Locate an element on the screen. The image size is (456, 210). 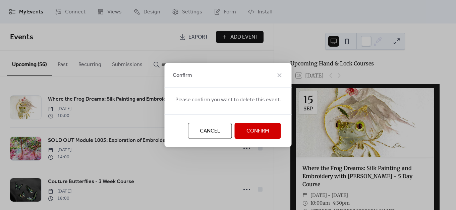
button: Confirm is located at coordinates (258, 131).